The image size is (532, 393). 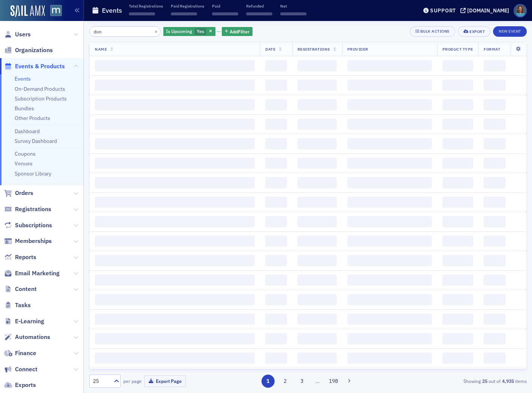 I want to click on span: Email Marketing, so click(x=37, y=274).